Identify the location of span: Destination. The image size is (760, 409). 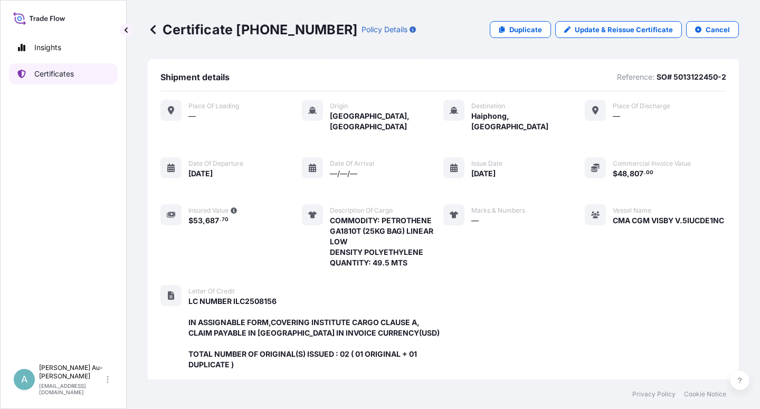
(488, 106).